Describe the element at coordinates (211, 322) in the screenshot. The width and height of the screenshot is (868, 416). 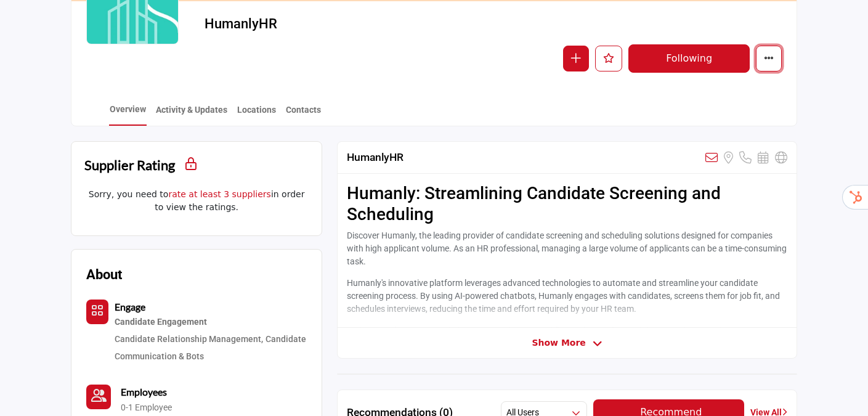
I see `a: Candidate Engagement` at that location.